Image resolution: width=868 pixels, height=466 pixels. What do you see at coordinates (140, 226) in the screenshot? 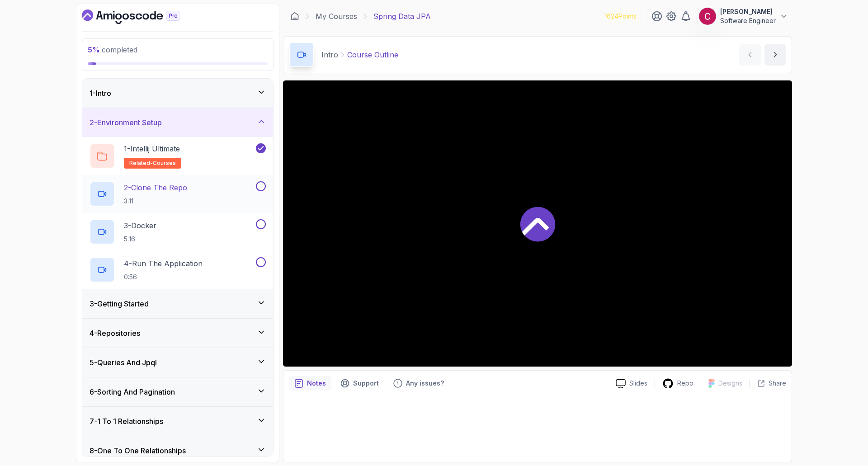
I see `p: 3 - Docker` at bounding box center [140, 226].